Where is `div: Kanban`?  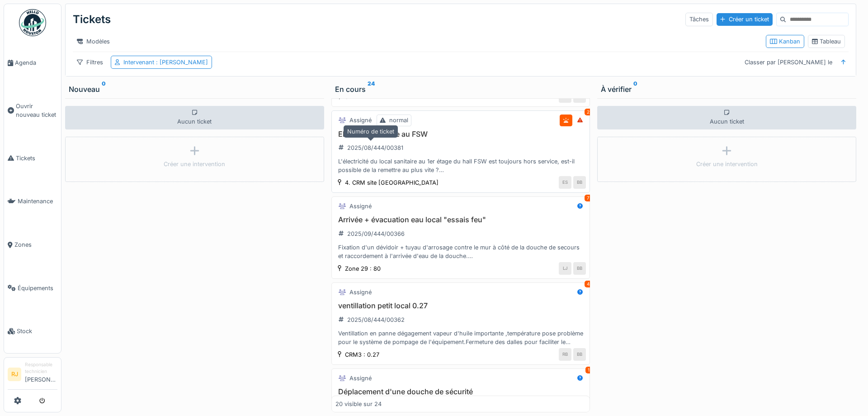 div: Kanban is located at coordinates (784, 41).